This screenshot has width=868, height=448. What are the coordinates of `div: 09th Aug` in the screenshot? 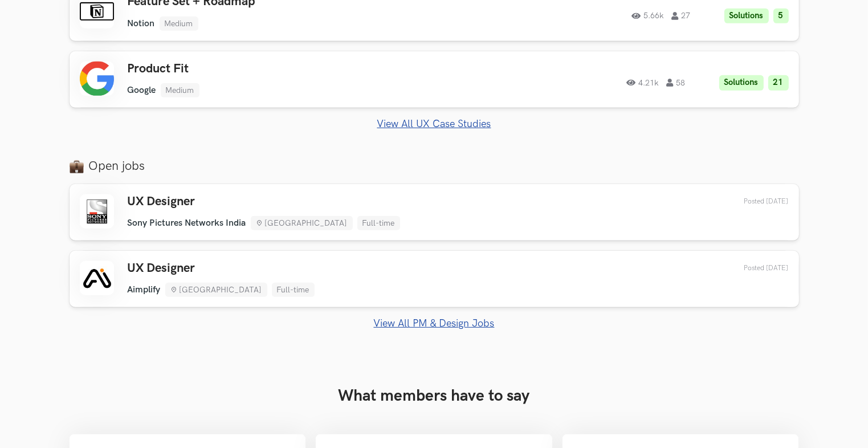 It's located at (753, 268).